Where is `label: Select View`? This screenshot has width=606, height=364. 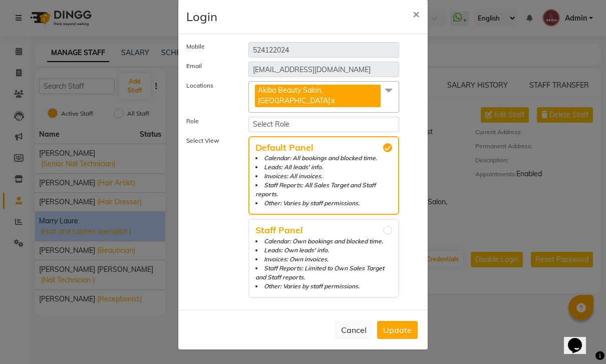
label: Select View is located at coordinates (210, 216).